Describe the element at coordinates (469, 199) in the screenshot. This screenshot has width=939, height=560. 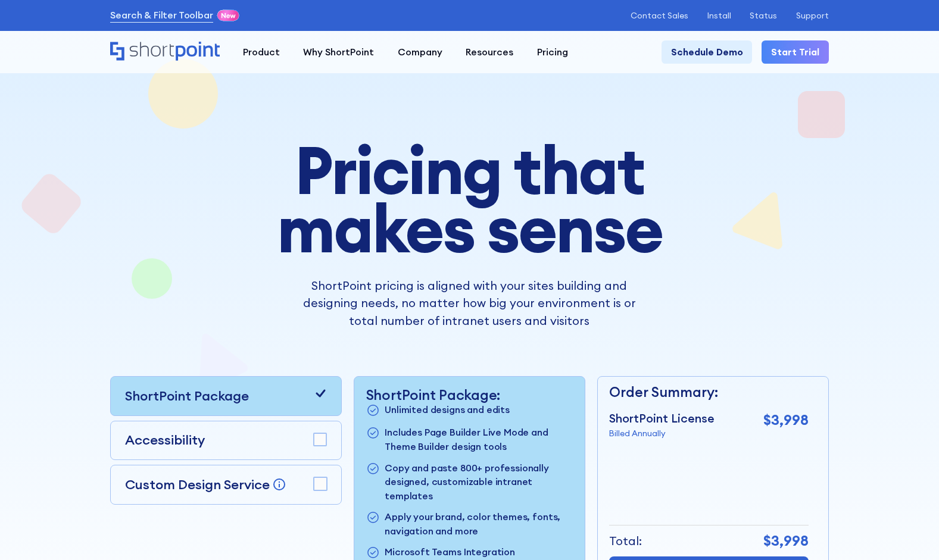
I see `h1: Pricing that makes sense` at that location.